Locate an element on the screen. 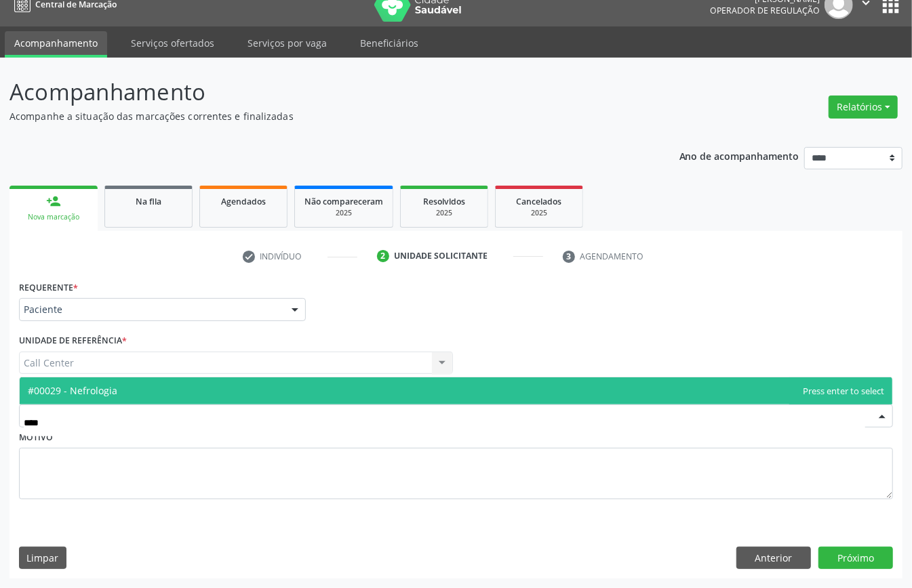 The image size is (912, 588). span: Operador de regulação is located at coordinates (765, 10).